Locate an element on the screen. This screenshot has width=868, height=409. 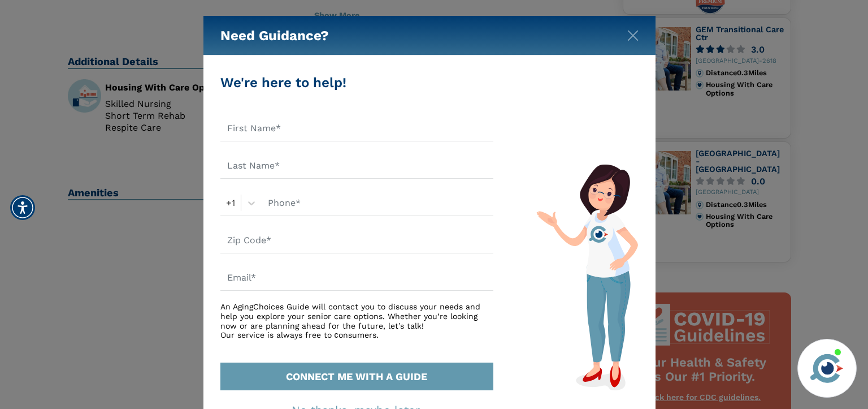
img: avatar is located at coordinates (827, 368).